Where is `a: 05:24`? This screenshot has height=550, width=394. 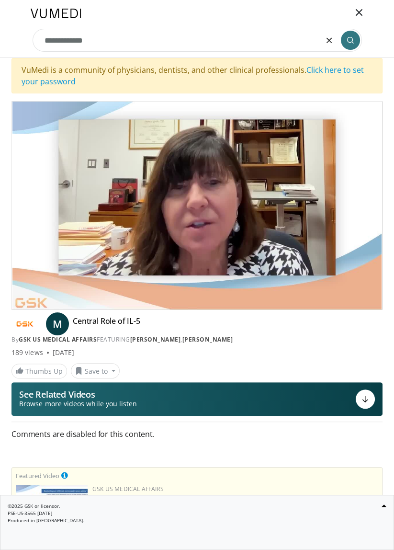 a: 05:24 is located at coordinates (52, 510).